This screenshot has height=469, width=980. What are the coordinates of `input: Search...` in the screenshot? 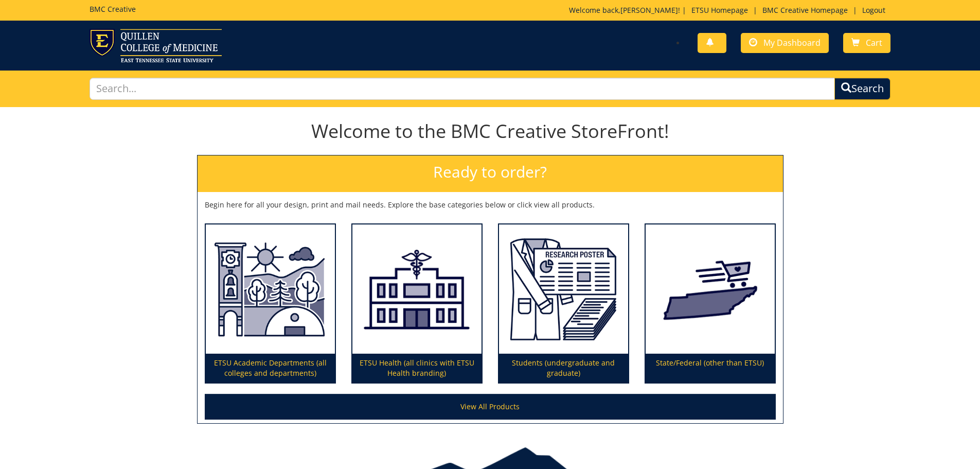 It's located at (462, 88).